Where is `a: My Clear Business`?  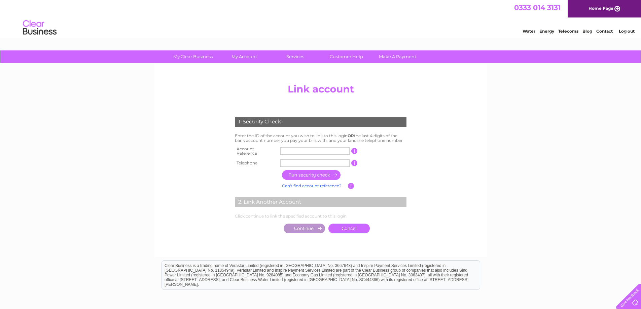
a: My Clear Business is located at coordinates (193, 57).